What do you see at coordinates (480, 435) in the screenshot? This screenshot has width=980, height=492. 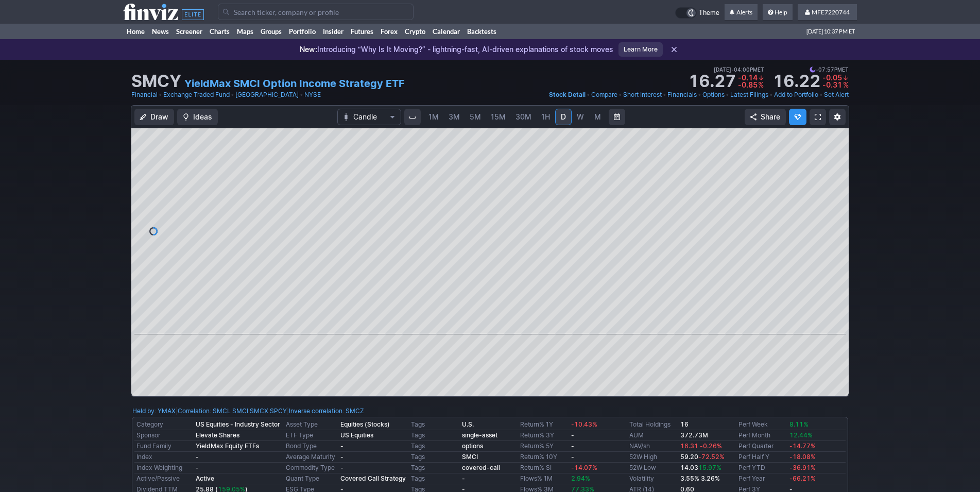 I see `b: single-asset` at bounding box center [480, 435].